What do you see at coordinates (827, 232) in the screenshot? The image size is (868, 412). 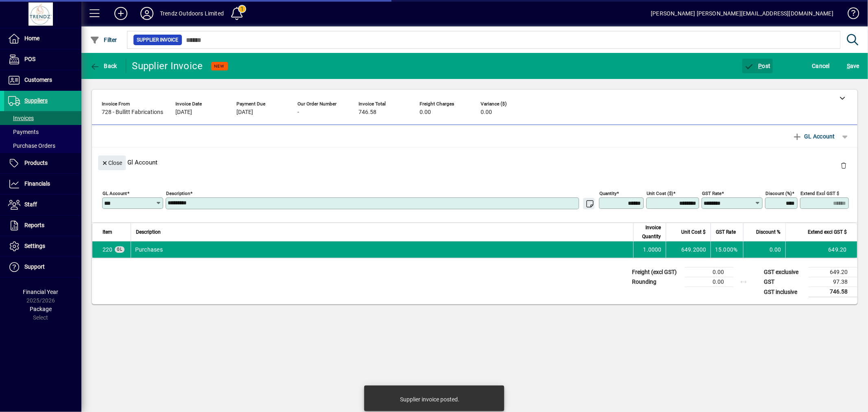 I see `span: Extend excl GST $` at bounding box center [827, 232].